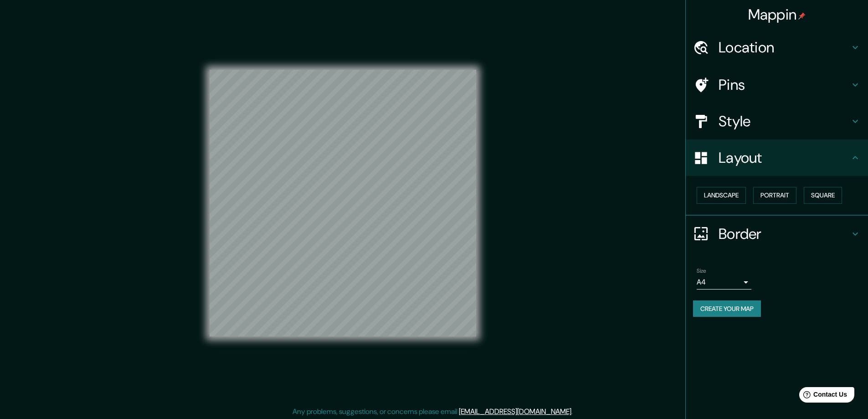 This screenshot has width=868, height=419. I want to click on div: Style, so click(777, 121).